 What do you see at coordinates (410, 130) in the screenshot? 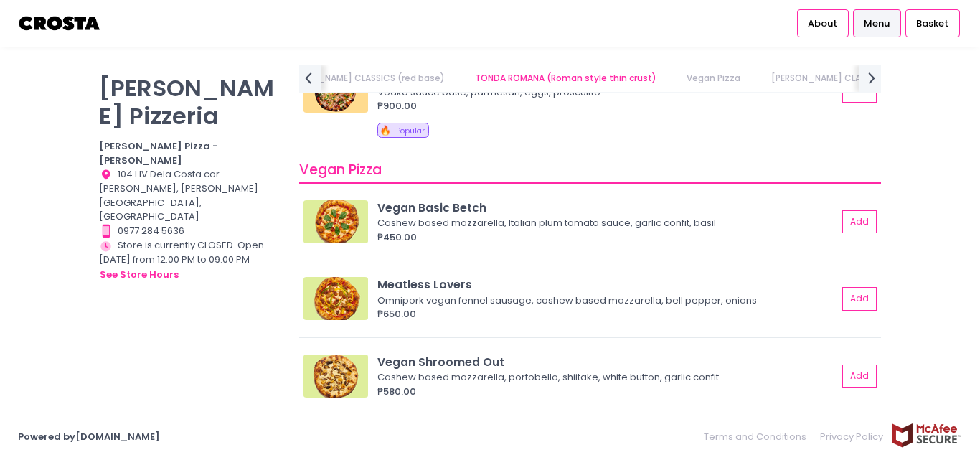
I see `span: Popular` at bounding box center [410, 130].